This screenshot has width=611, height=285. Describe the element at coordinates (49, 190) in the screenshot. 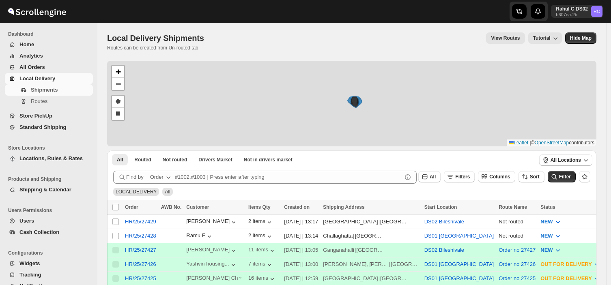

I see `button: Shipping & Calendar` at that location.